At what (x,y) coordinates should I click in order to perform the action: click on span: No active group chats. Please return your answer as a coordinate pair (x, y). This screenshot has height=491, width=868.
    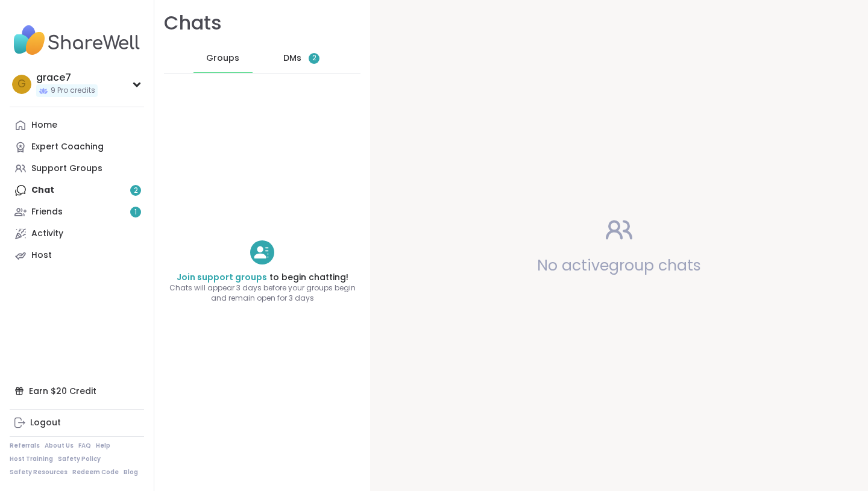
    Looking at the image, I should click on (619, 265).